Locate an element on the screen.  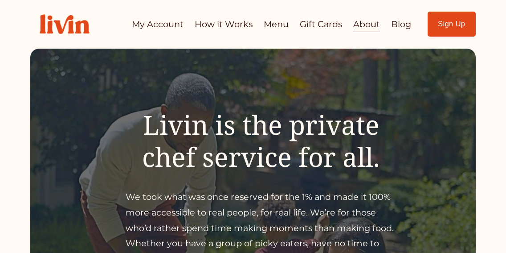
a: About is located at coordinates (367, 24).